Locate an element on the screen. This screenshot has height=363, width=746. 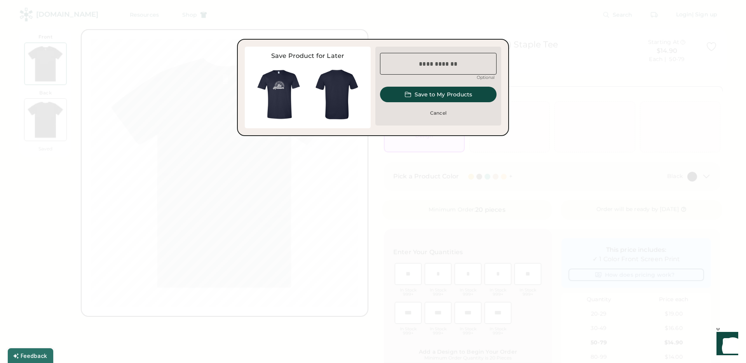
button: Cancel is located at coordinates (438, 113).